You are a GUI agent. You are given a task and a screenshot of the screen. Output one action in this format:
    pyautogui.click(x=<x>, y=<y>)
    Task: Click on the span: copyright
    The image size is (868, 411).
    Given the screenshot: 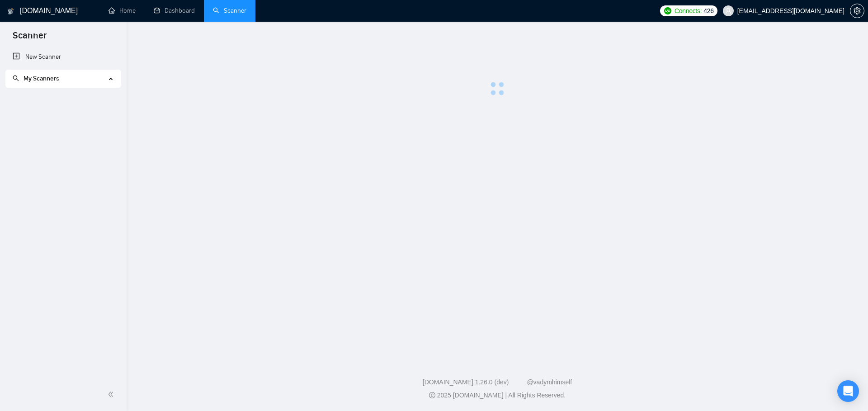 What is the action you would take?
    pyautogui.click(x=432, y=395)
    